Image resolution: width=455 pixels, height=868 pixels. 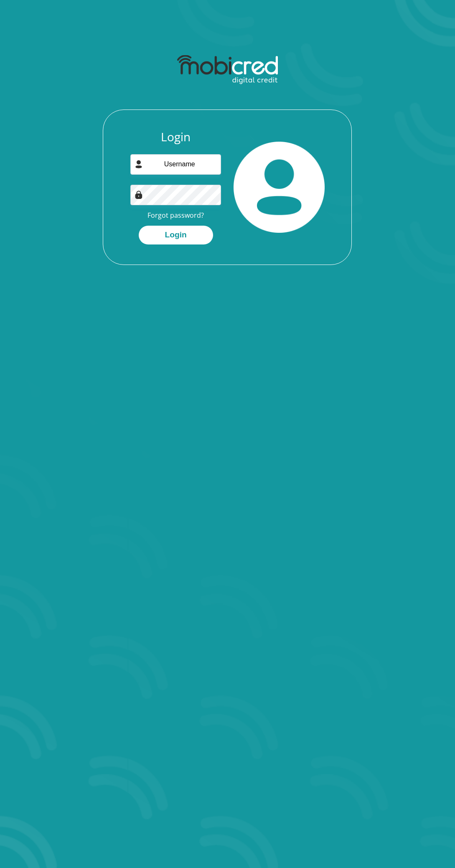 What do you see at coordinates (138, 195) in the screenshot?
I see `img: Image` at bounding box center [138, 195].